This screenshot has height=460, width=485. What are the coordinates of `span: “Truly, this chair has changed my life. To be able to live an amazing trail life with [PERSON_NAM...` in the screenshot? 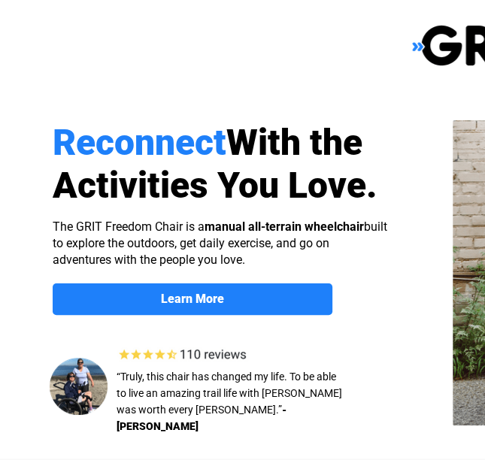 It's located at (229, 393).